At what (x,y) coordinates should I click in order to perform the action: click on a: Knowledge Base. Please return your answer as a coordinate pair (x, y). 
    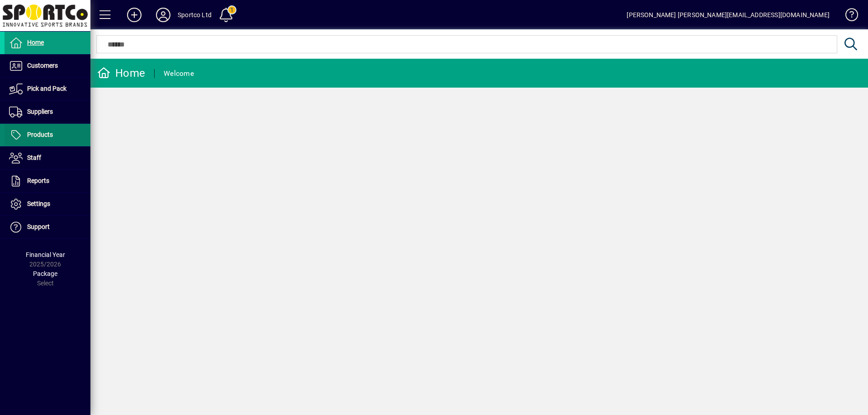
    Looking at the image, I should click on (848, 16).